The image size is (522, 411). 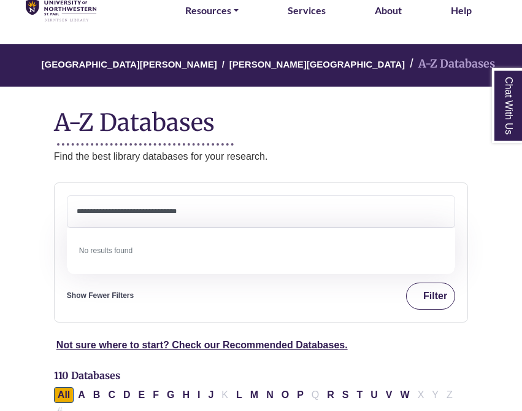 I want to click on li: A-Z Databases, so click(x=450, y=64).